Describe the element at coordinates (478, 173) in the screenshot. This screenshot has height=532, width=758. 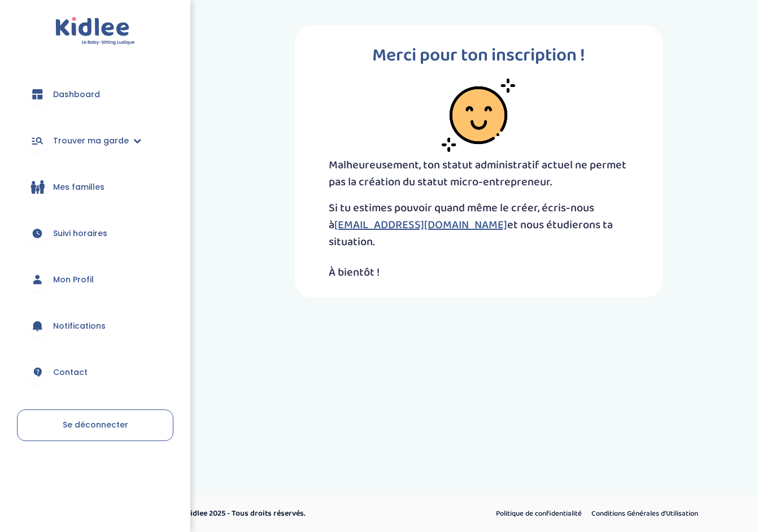
I see `p: Malheureusement, ton statut administratif actuel ne permet pas la création du statut micro-entrep...` at that location.